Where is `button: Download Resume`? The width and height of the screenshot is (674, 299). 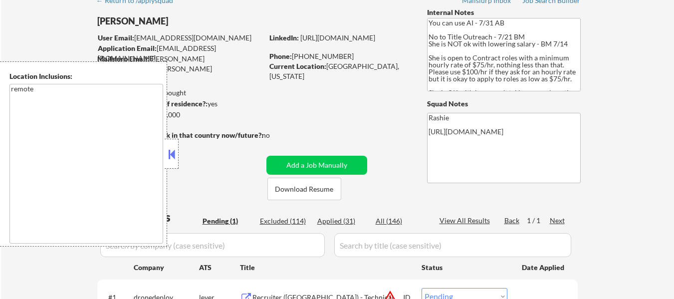 button: Download Resume is located at coordinates (304, 189).